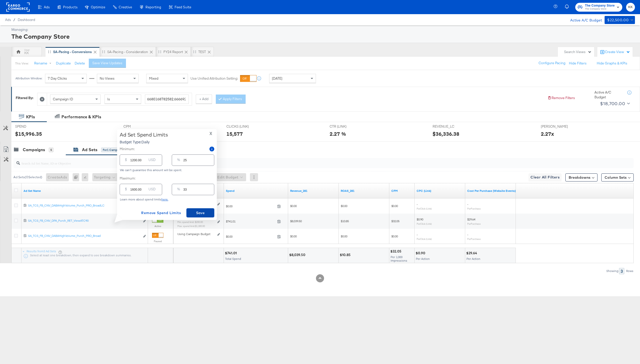  What do you see at coordinates (173, 52) in the screenshot?
I see `div: FY24 Report` at bounding box center [173, 52].